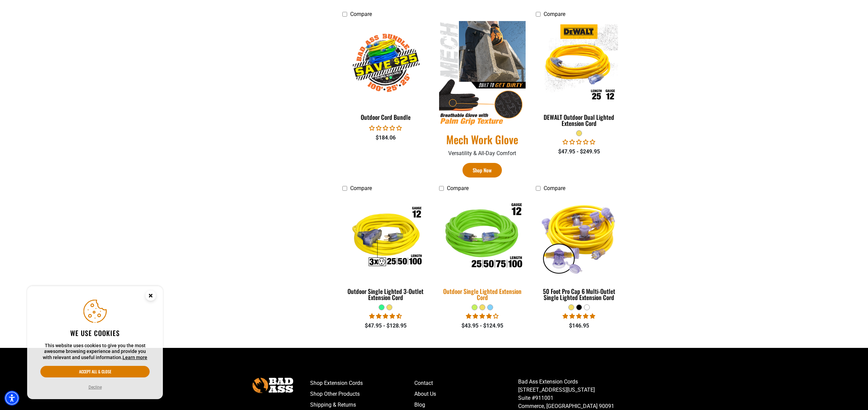 This screenshot has width=868, height=410. What do you see at coordinates (466, 383) in the screenshot?
I see `a: Contact` at bounding box center [466, 383].